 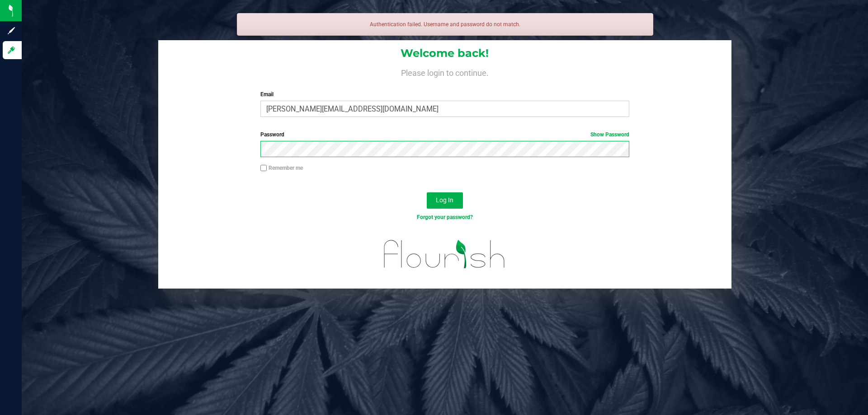 What do you see at coordinates (445, 53) in the screenshot?
I see `h1: Welcome back!` at bounding box center [445, 53].